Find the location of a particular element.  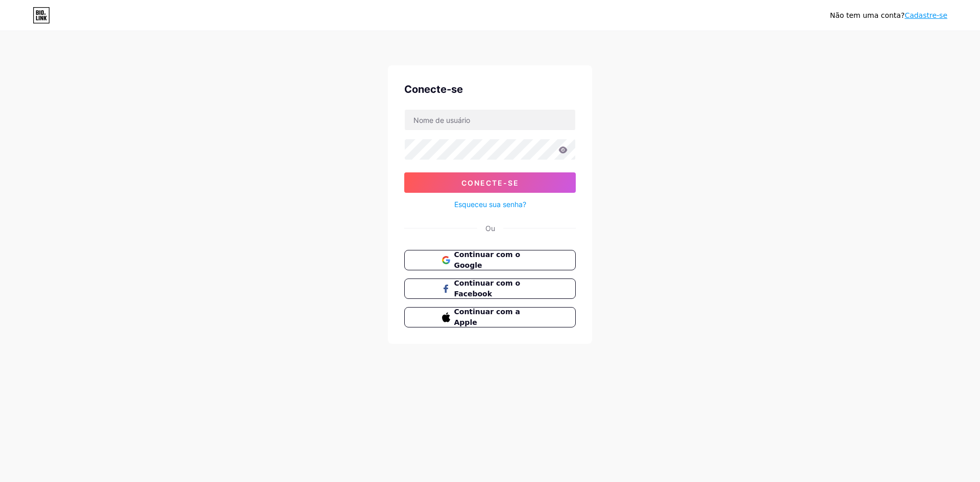

font: Não tem uma conta? is located at coordinates (867, 15).